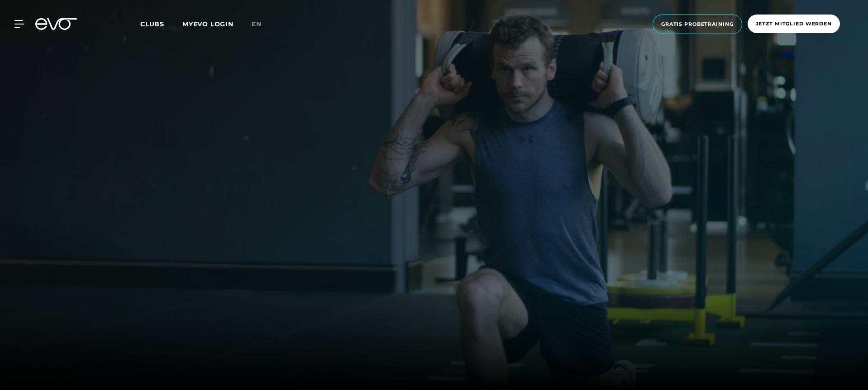  I want to click on a: Clubs, so click(161, 23).